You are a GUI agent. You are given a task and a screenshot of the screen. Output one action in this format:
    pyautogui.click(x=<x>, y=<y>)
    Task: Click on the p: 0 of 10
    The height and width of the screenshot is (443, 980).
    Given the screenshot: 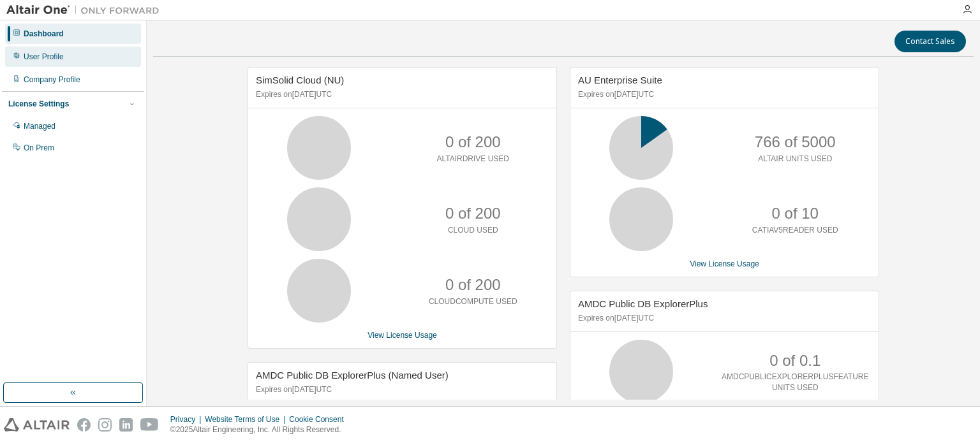 What is the action you would take?
    pyautogui.click(x=794, y=214)
    